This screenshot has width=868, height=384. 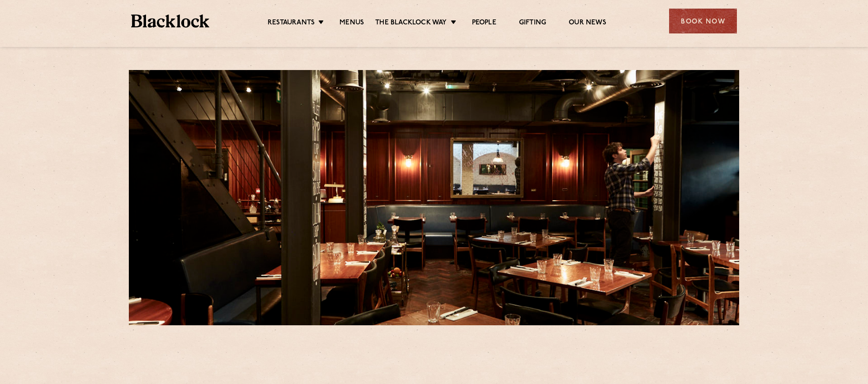 What do you see at coordinates (532, 23) in the screenshot?
I see `a: Gifting` at bounding box center [532, 23].